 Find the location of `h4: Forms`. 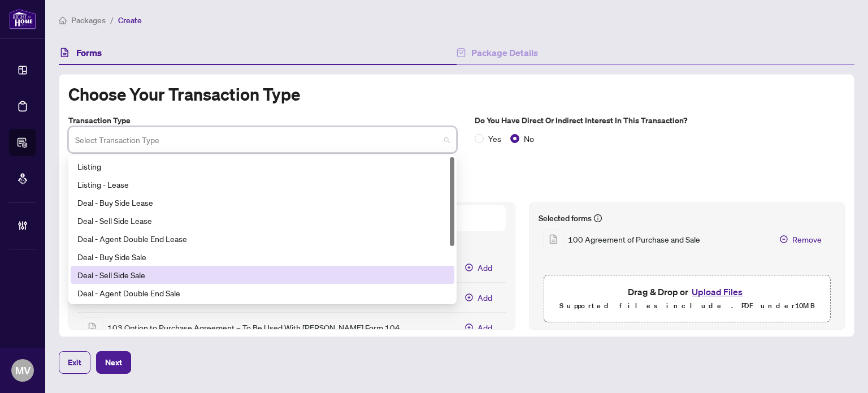

h4: Forms is located at coordinates (89, 52).